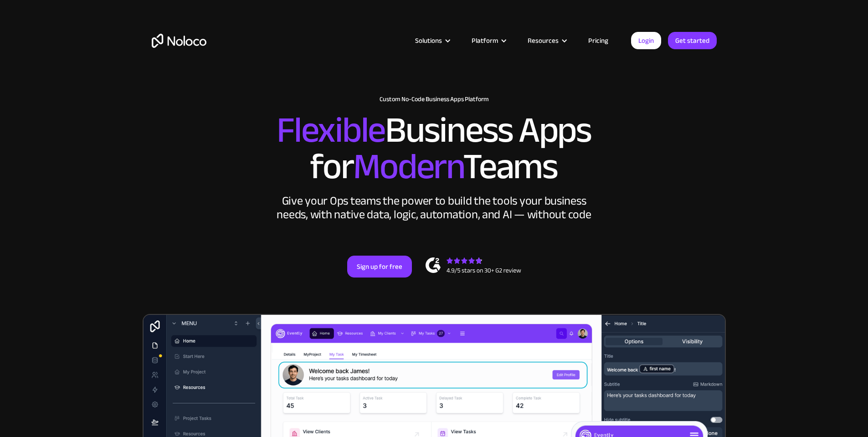  What do you see at coordinates (435, 149) in the screenshot?
I see `h2: Business Apps for Teams` at bounding box center [435, 149].